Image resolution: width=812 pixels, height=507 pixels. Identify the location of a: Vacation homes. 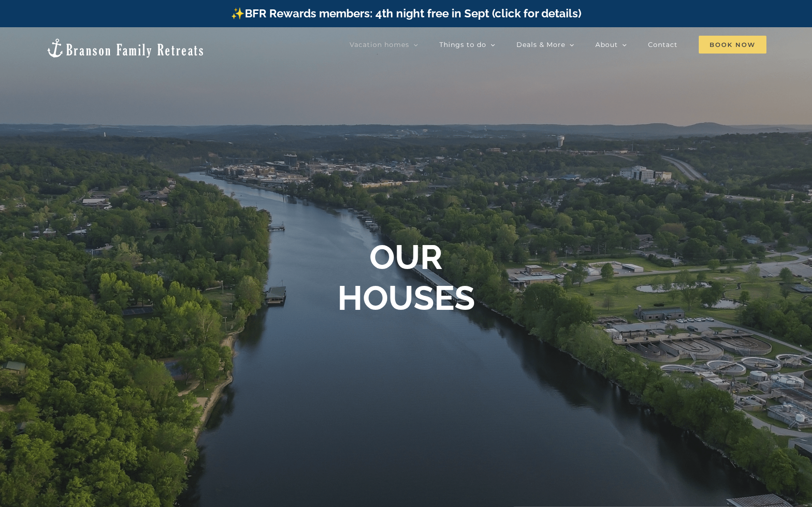
(384, 45).